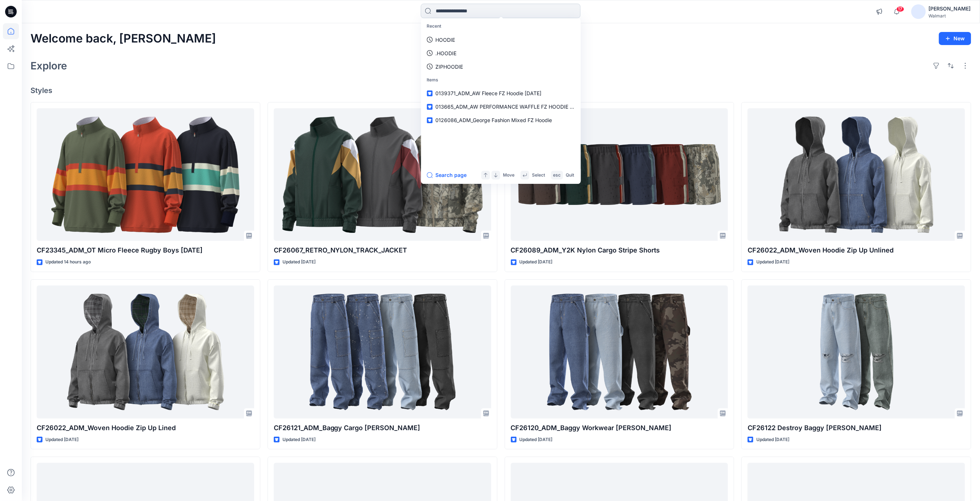 Image resolution: width=980 pixels, height=501 pixels. What do you see at coordinates (950, 16) in the screenshot?
I see `div: Walmart` at bounding box center [950, 16].